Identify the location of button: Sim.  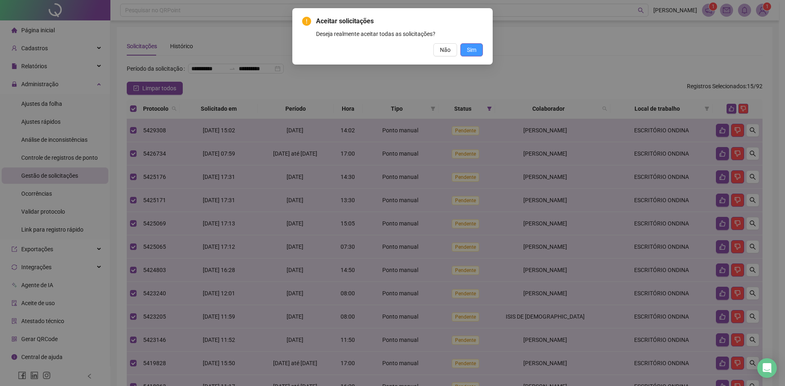
(472, 50).